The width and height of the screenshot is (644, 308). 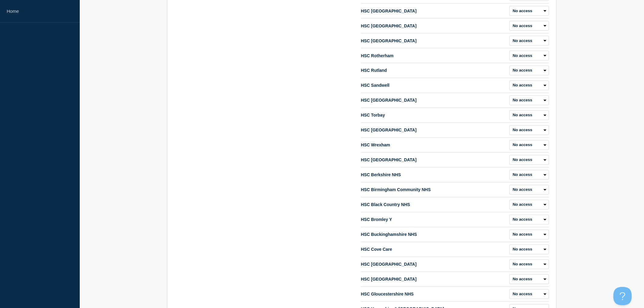 What do you see at coordinates (529, 189) in the screenshot?
I see `select: role select for HSC Birmingham Community NHS` at bounding box center [529, 189].